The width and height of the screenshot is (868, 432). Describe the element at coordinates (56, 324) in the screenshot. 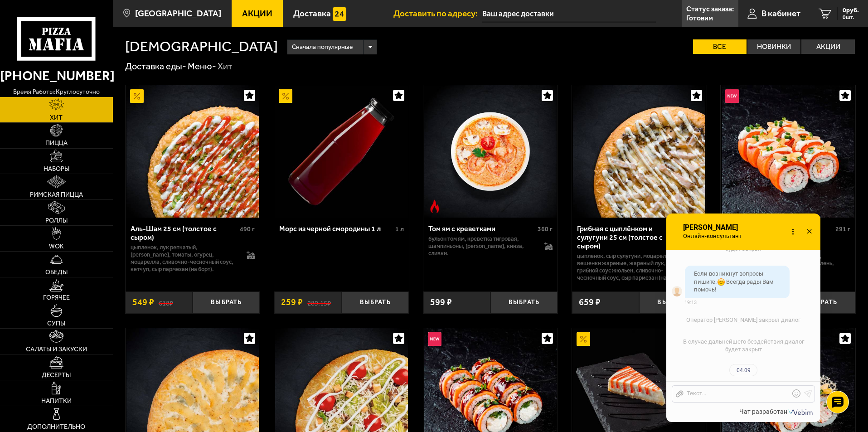

I see `span: Супы` at that location.